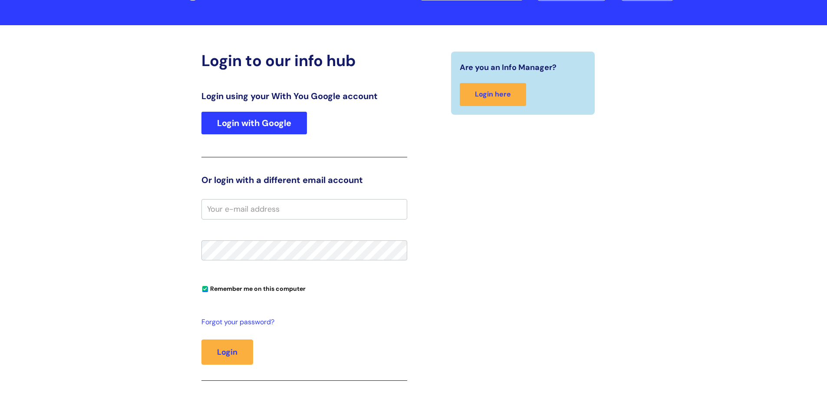 The image size is (827, 396). I want to click on a: Login with Google, so click(254, 123).